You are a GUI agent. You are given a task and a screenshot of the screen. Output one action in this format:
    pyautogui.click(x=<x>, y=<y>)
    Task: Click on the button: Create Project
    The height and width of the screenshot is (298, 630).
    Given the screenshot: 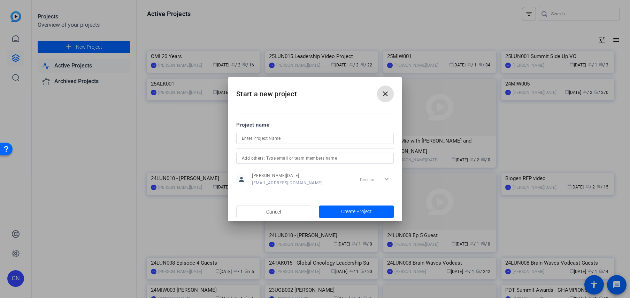 What is the action you would take?
    pyautogui.click(x=356, y=212)
    